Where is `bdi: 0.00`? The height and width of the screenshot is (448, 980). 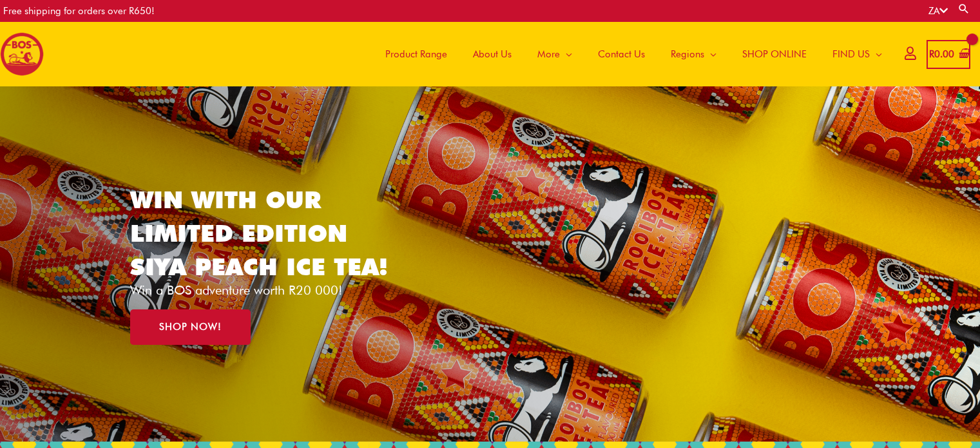 bdi: 0.00 is located at coordinates (941, 54).